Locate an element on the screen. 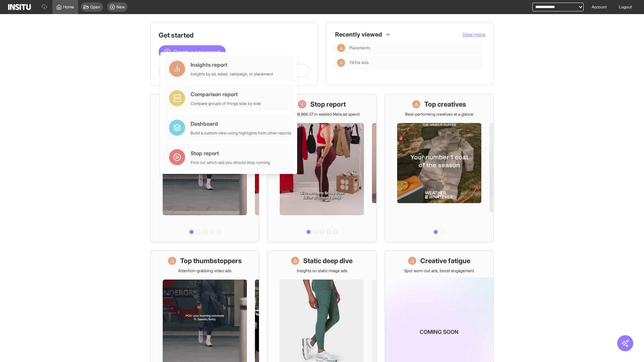  div: Stop report is located at coordinates (230, 153).